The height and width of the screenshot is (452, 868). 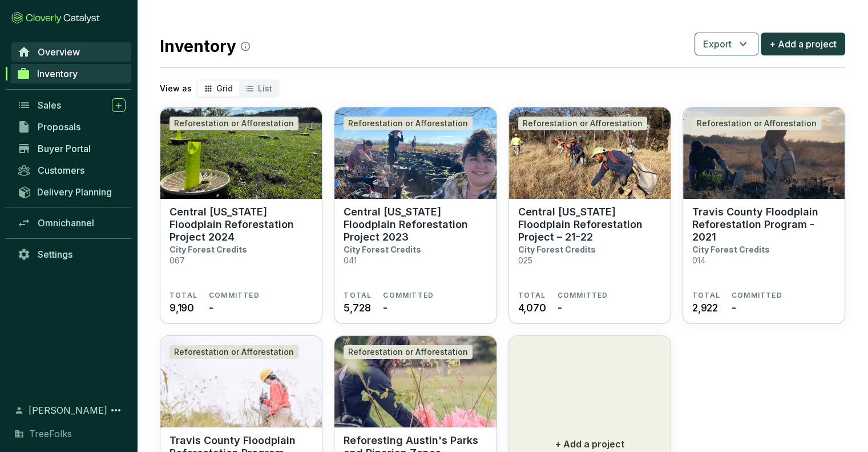 I want to click on div: segmented control, so click(x=238, y=88).